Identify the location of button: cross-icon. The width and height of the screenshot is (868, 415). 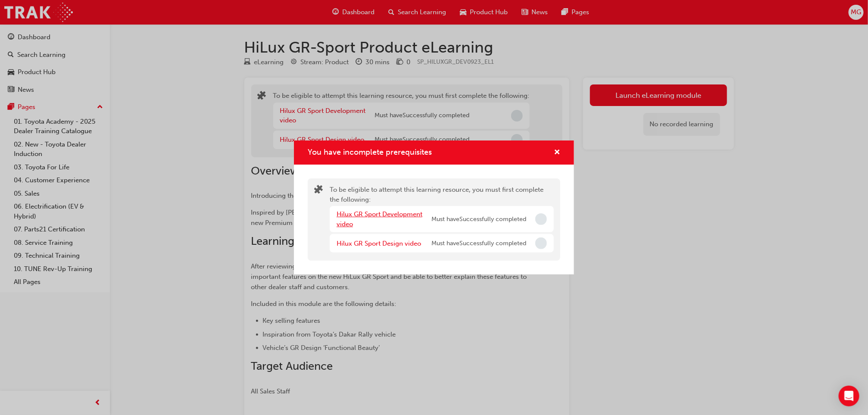
(557, 152).